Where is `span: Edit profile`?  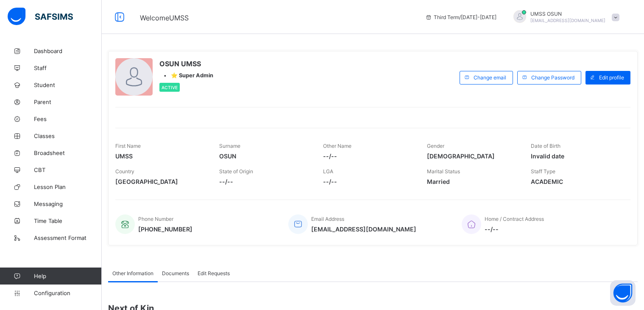 span: Edit profile is located at coordinates (611, 77).